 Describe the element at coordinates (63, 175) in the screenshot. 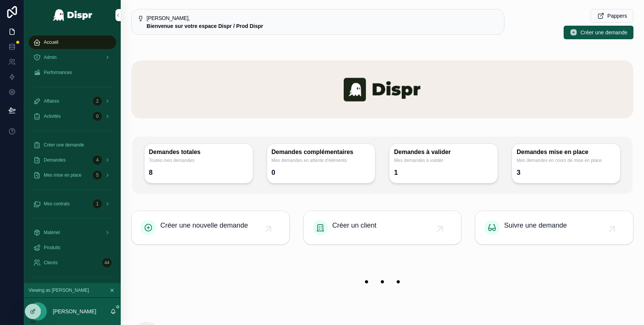

I see `span: Mes mise en place` at that location.